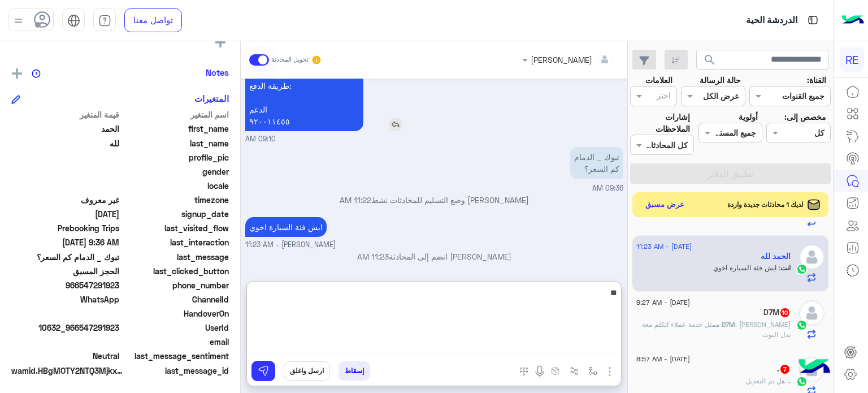  I want to click on span: timezone, so click(175, 200).